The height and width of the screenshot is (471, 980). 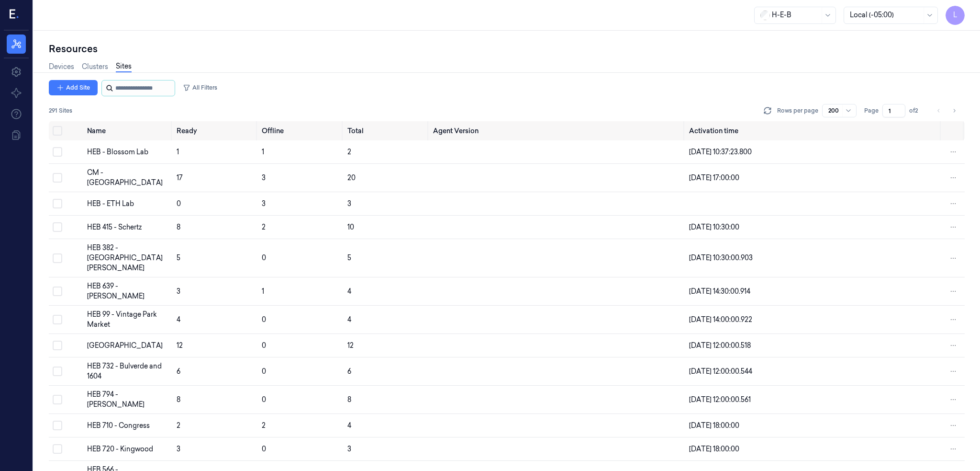 What do you see at coordinates (947, 111) in the screenshot?
I see `nav: pagination` at bounding box center [947, 111].